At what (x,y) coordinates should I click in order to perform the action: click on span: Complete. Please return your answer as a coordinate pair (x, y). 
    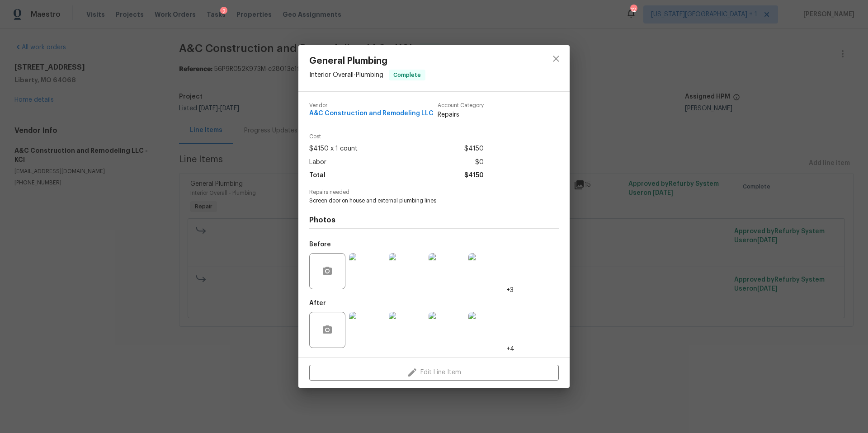
    Looking at the image, I should click on (407, 75).